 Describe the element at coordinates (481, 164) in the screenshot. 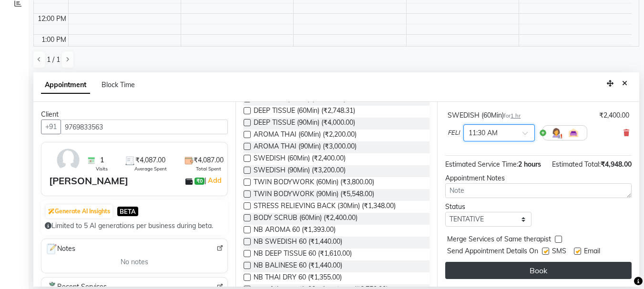

I see `span: Estimated Service Time:` at that location.